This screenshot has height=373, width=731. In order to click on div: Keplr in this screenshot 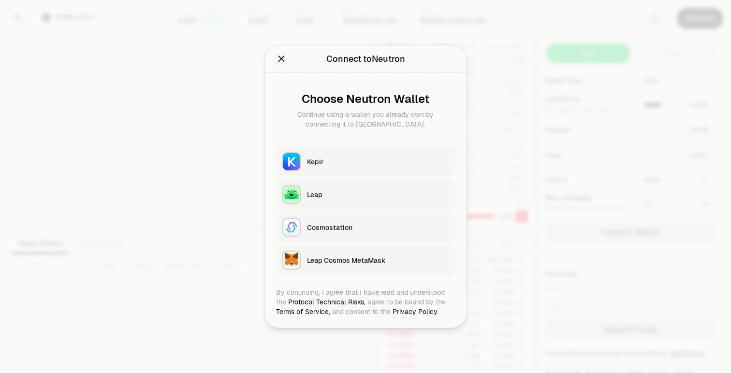, I will do `click(378, 162)`.